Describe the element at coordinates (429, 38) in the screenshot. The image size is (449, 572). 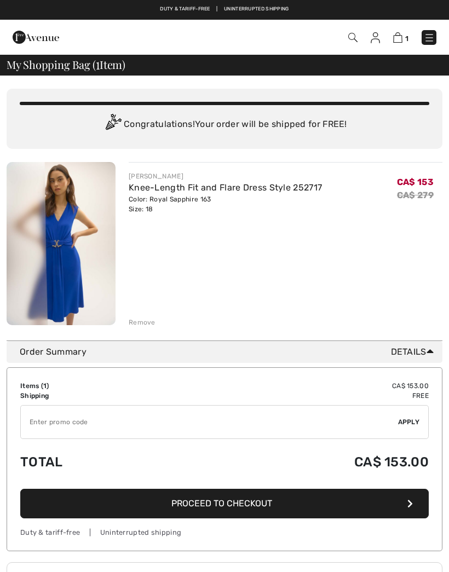
I see `img: Menu` at that location.